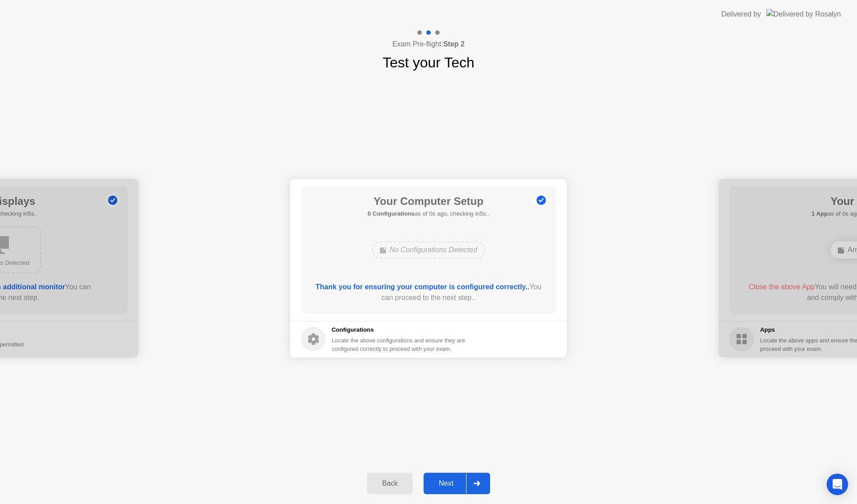 The width and height of the screenshot is (857, 504). I want to click on div: Open Intercom Messenger, so click(837, 484).